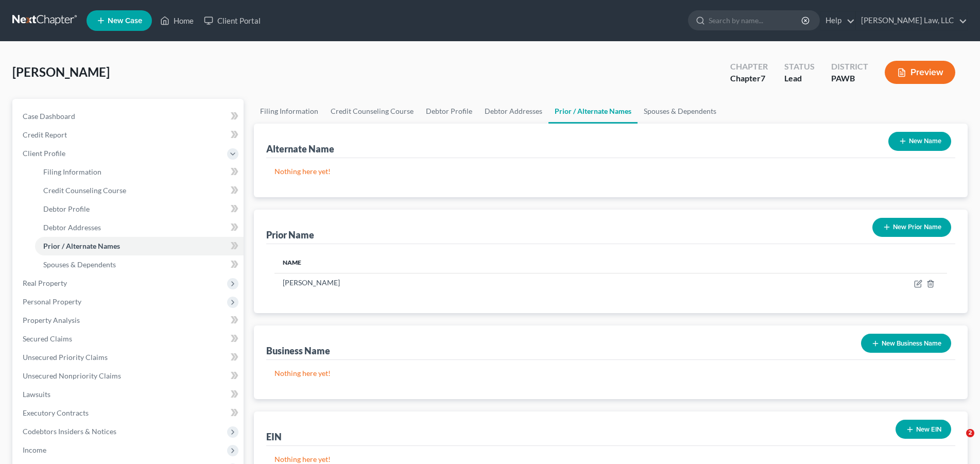 The height and width of the screenshot is (464, 980). Describe the element at coordinates (298, 351) in the screenshot. I see `div: Business Name` at that location.